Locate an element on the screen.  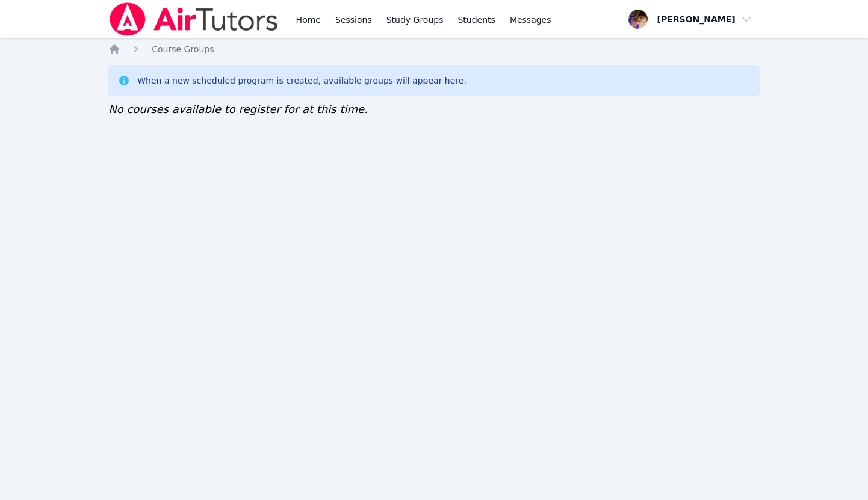
div: When a new scheduled program is created, available groups will appear here. is located at coordinates (301, 80).